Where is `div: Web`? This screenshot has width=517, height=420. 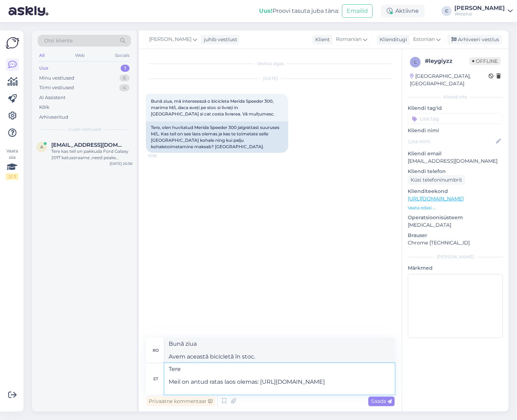
div: Web is located at coordinates (80, 55).